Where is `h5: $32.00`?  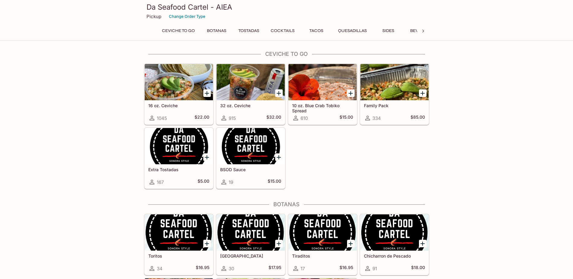 h5: $32.00 is located at coordinates (274, 118).